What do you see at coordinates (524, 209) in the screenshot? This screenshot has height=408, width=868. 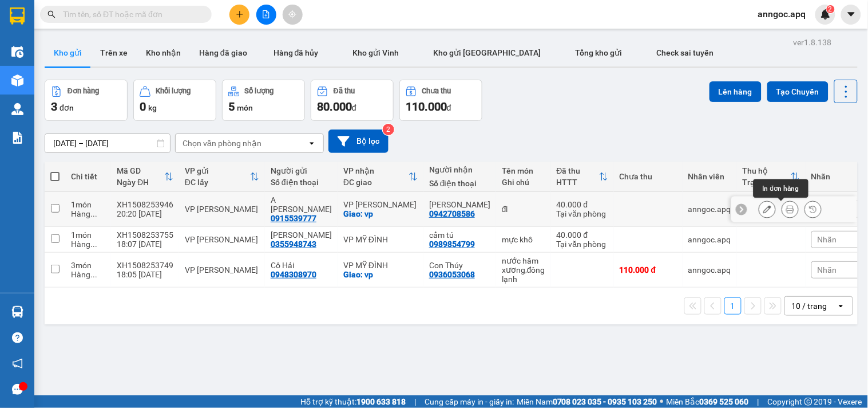 I see `div: đl` at bounding box center [524, 209].